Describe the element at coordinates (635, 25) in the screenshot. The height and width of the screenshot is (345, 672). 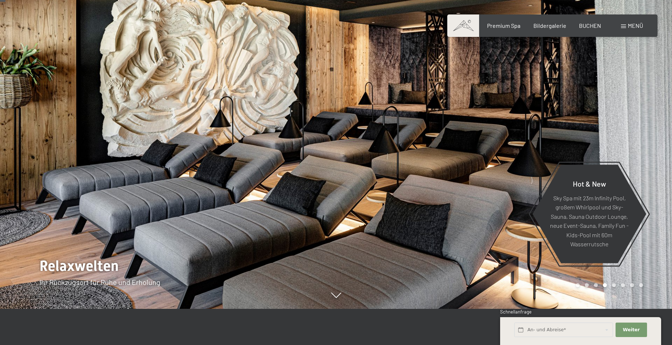
I see `span: Menü` at that location.